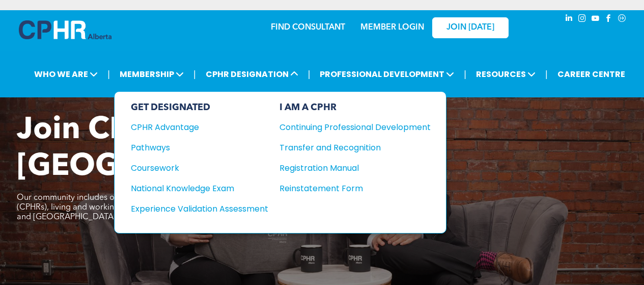  I want to click on a: FIND CONSULTANT, so click(308, 27).